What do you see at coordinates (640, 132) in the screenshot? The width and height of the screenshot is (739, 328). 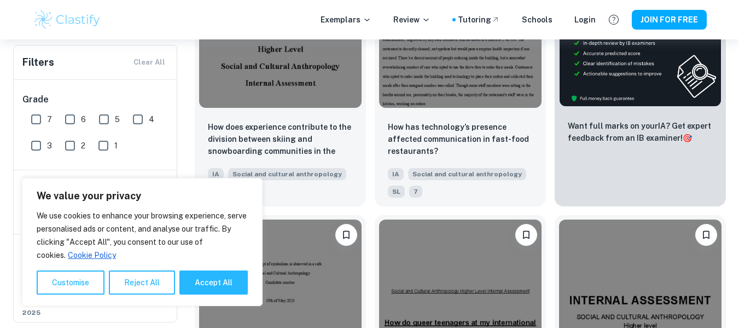 I see `p: Want full marks on your IA ? Get expert feedback from an IB examiner!` at bounding box center [640, 132].